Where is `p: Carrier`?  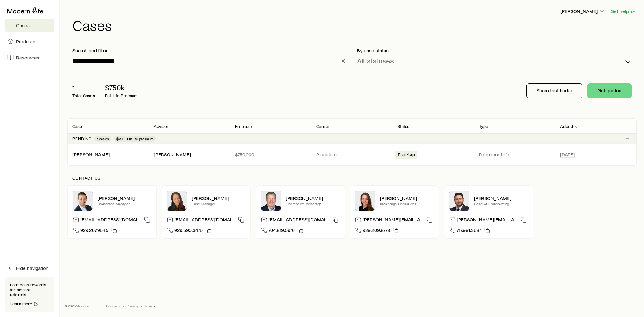
p: Carrier is located at coordinates (323, 126).